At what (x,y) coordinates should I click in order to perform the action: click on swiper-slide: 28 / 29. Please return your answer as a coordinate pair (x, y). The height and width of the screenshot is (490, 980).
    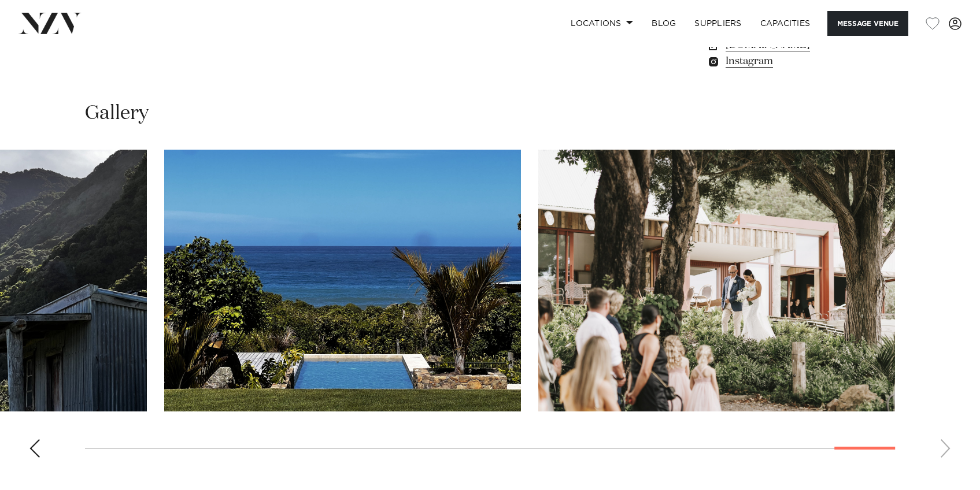
    Looking at the image, I should click on (342, 280).